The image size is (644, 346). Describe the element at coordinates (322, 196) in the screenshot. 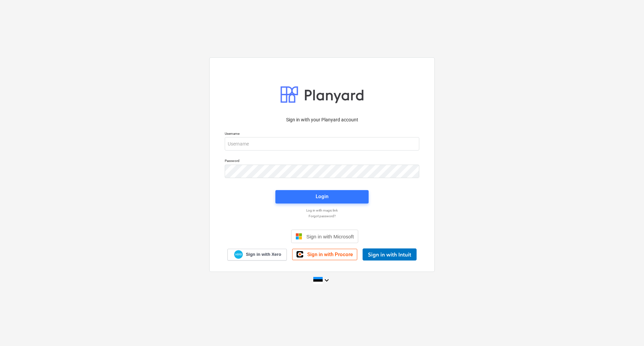

I see `button: Login` at that location.